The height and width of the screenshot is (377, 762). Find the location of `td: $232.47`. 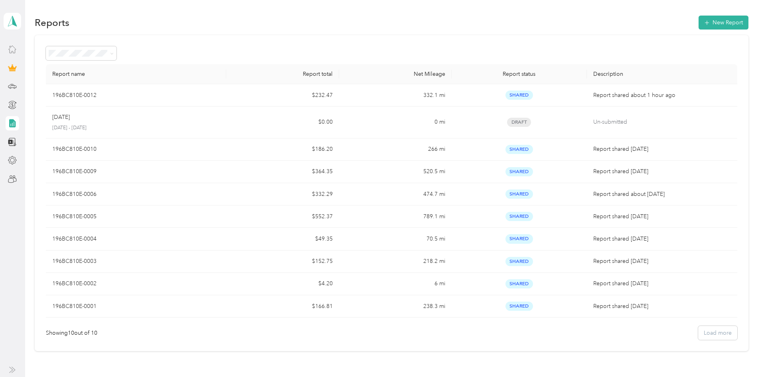

td: $232.47 is located at coordinates (282, 95).